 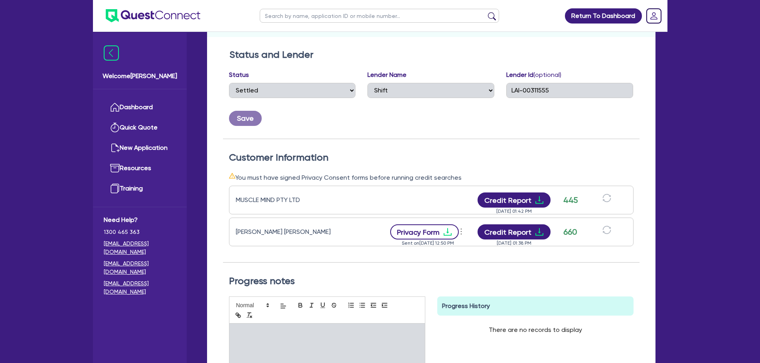 What do you see at coordinates (431, 281) in the screenshot?
I see `h2: Progress notes` at bounding box center [431, 281].